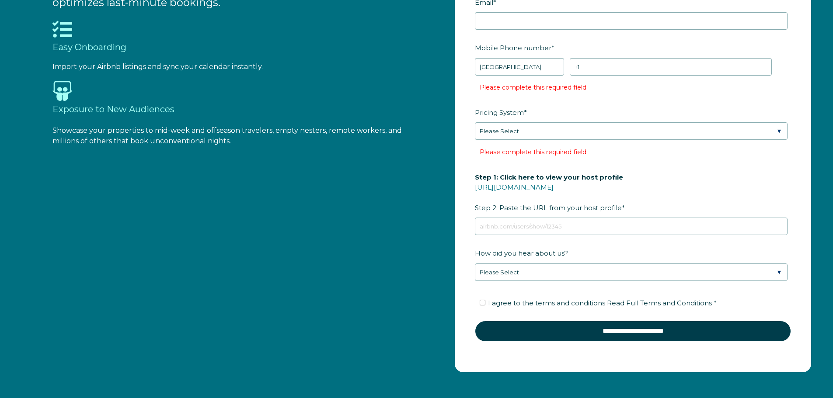 This screenshot has width=833, height=398. What do you see at coordinates (521, 253) in the screenshot?
I see `span: How did you hear about us?` at bounding box center [521, 253].